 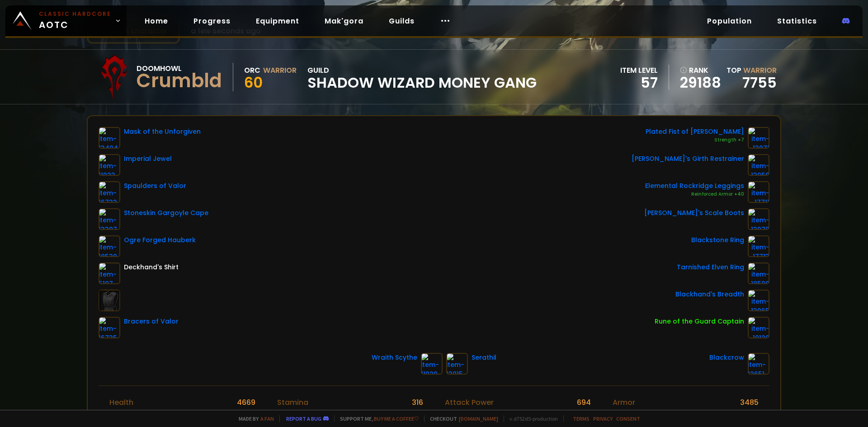 I want to click on a: Progress, so click(x=212, y=21).